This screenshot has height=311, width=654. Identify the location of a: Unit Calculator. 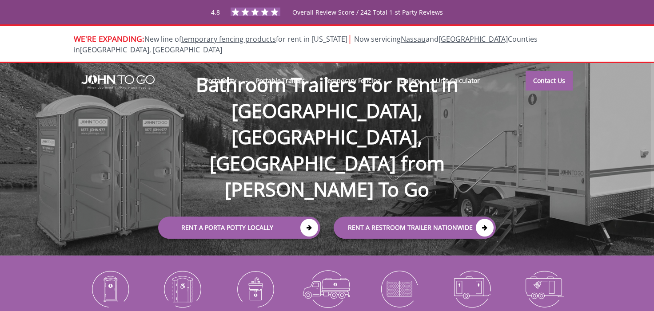
(457, 80).